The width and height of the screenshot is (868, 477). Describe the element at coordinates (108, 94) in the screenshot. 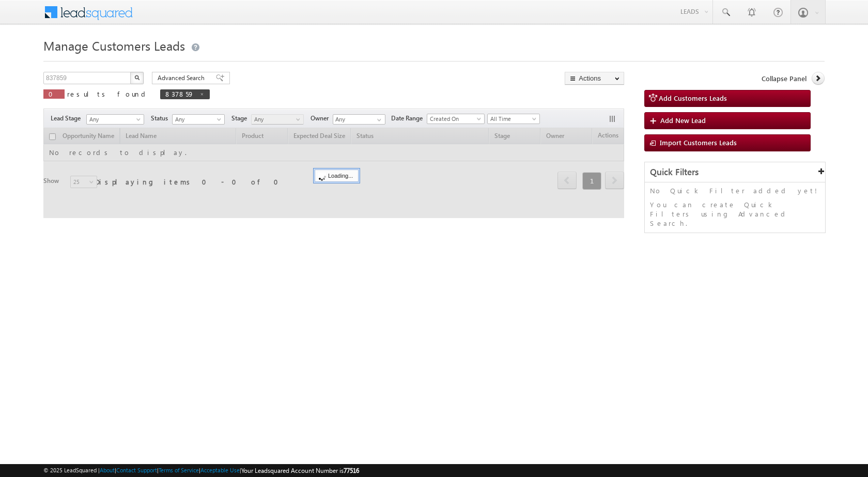

I see `span: results found` at that location.